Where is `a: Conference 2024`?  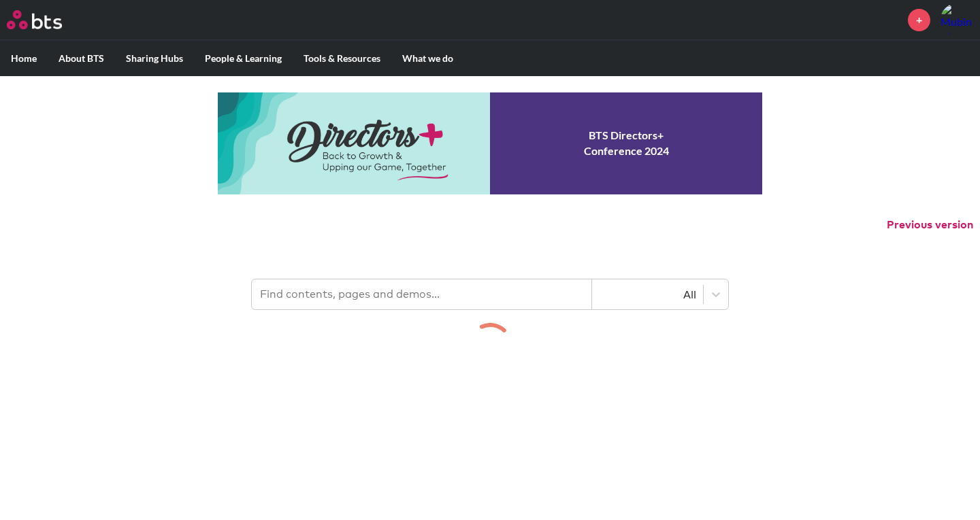
a: Conference 2024 is located at coordinates (490, 143).